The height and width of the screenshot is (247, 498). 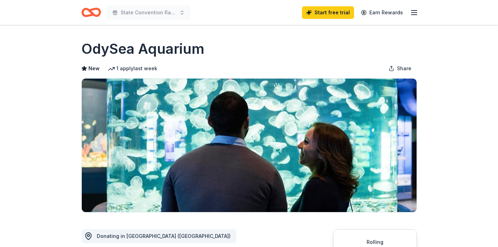 I want to click on div: Rolling, so click(x=375, y=242).